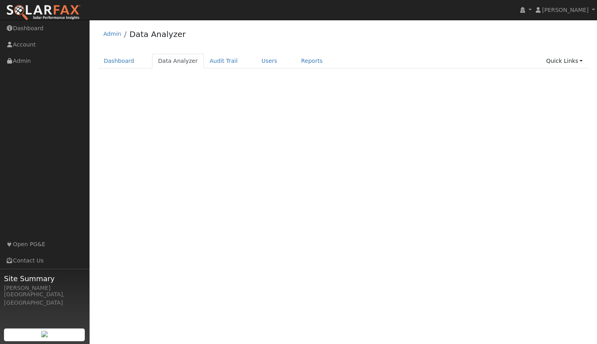 Image resolution: width=597 pixels, height=344 pixels. Describe the element at coordinates (270, 61) in the screenshot. I see `a: Users` at that location.